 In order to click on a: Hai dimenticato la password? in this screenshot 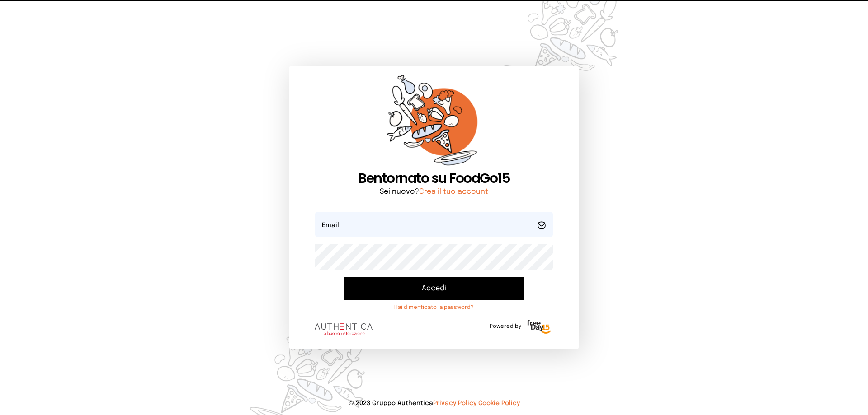, I will do `click(434, 307)`.